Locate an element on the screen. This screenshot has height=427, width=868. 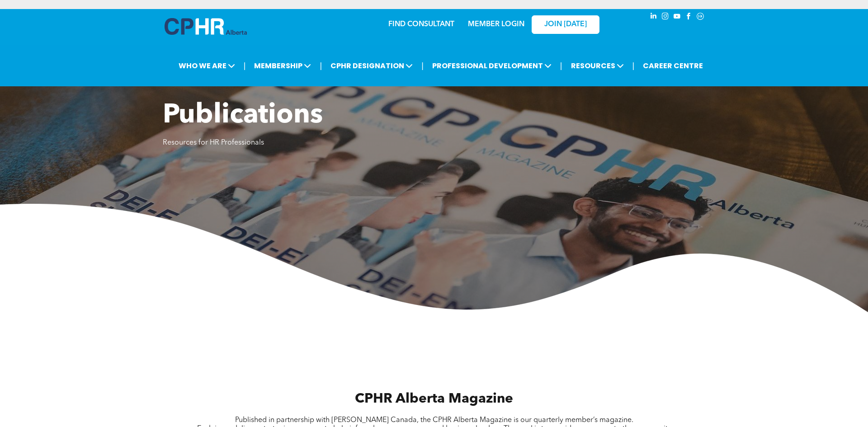
span: CPHR DESIGNATION is located at coordinates (371, 65).